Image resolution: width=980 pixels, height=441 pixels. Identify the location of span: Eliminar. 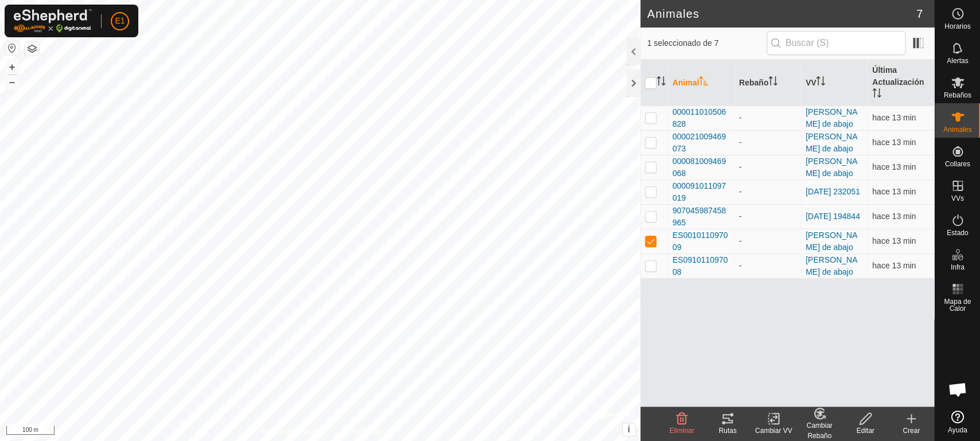
(681, 431).